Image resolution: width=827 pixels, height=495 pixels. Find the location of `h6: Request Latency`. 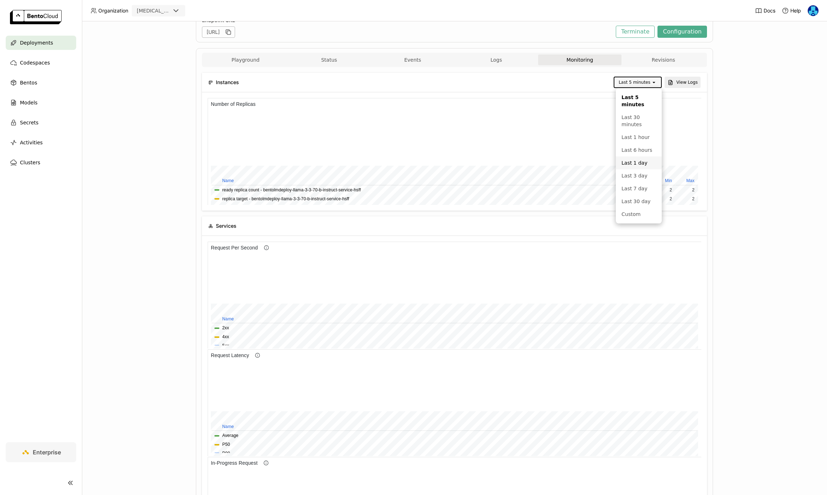

h6: Request Latency is located at coordinates (22, 6).